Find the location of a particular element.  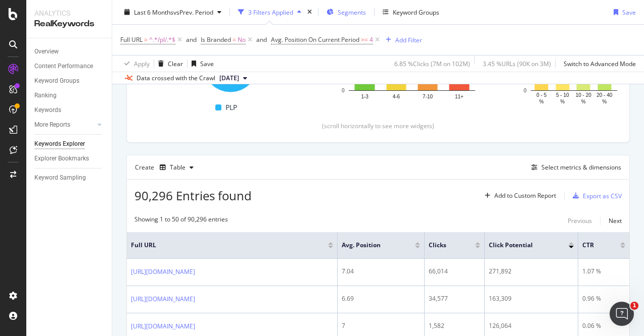

div: 66,014 is located at coordinates (454, 272).